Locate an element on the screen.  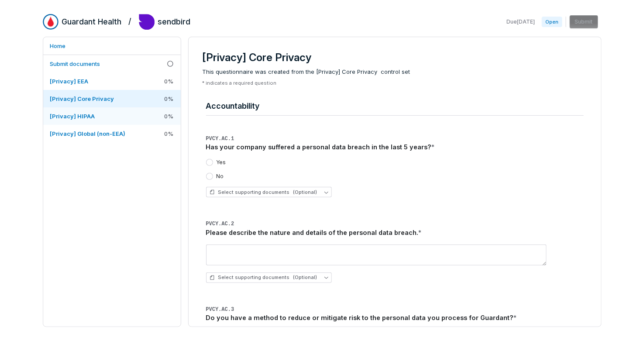
a: Submit documents is located at coordinates (112, 64).